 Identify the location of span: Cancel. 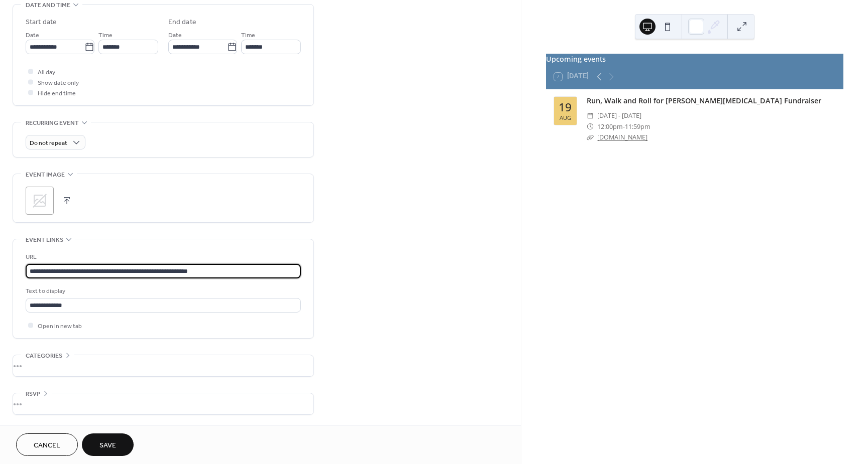
(47, 445).